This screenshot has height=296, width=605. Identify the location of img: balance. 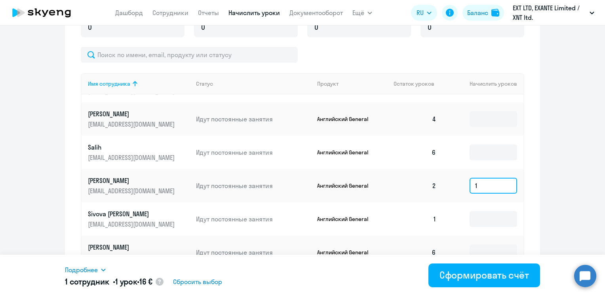
(496, 13).